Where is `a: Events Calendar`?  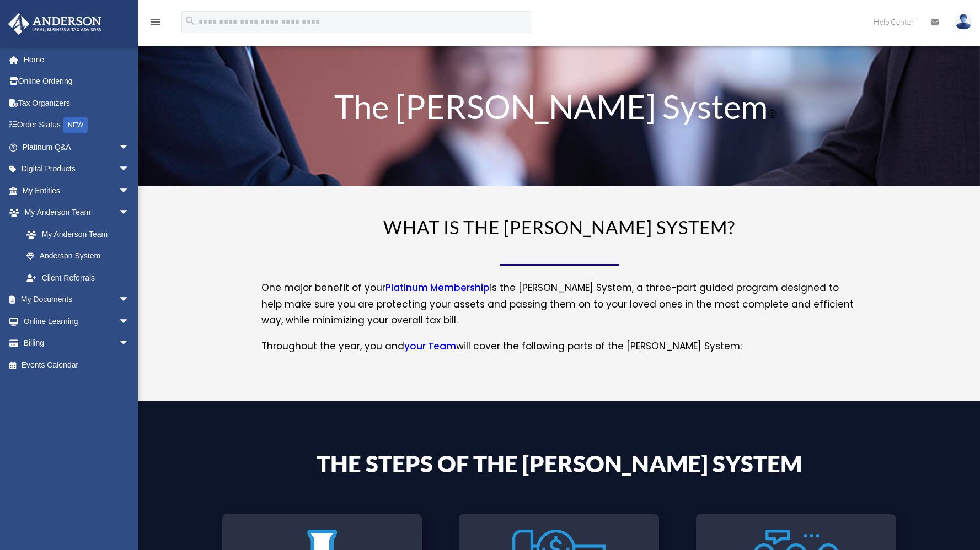
a: Events Calendar is located at coordinates (76, 365).